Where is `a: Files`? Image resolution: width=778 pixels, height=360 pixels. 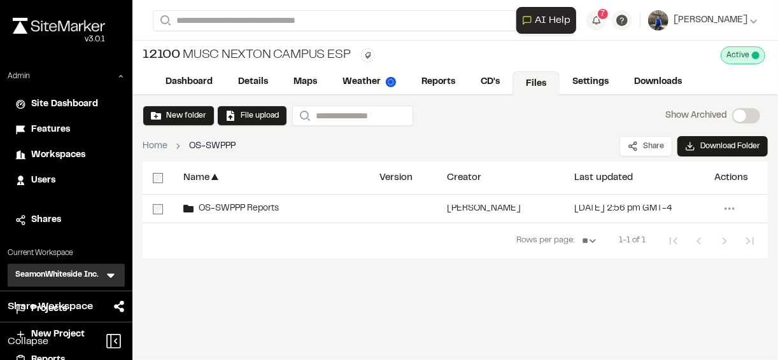 a: Files is located at coordinates (536, 83).